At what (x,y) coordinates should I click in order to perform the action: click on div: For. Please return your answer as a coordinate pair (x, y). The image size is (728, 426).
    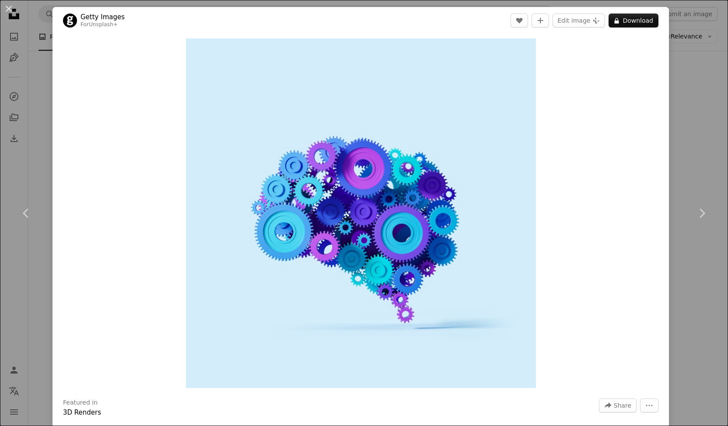
    Looking at the image, I should click on (102, 25).